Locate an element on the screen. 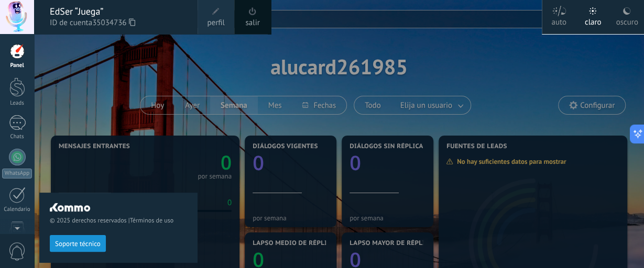  div: Panel is located at coordinates (17, 65).